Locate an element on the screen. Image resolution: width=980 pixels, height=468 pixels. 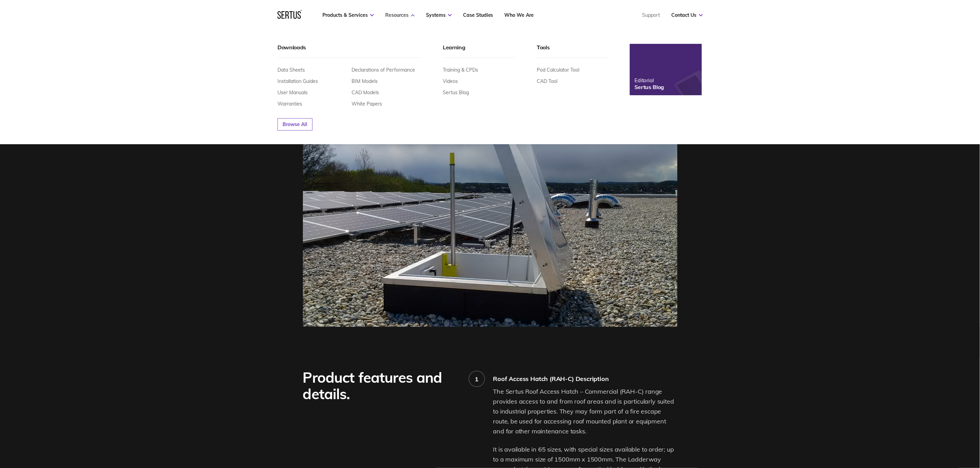
a: Who We Are is located at coordinates (519, 15).